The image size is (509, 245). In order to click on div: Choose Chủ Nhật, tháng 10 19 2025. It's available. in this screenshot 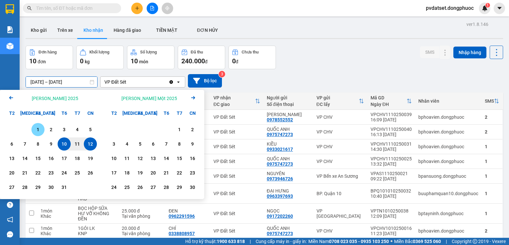, I will do `click(90, 158)`.